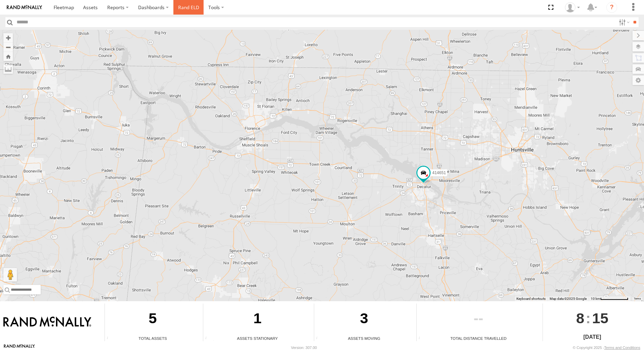  I want to click on span: 15, so click(600, 318).